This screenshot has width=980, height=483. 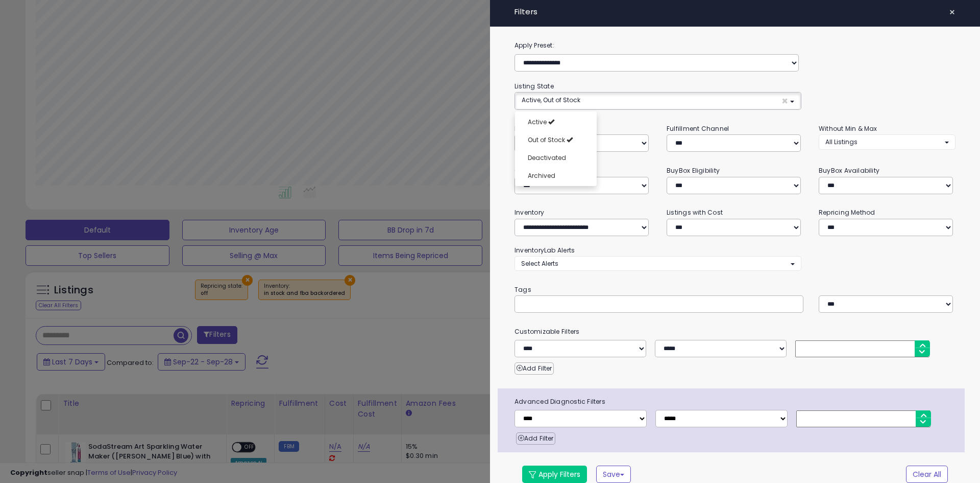 I want to click on span: Active, Out of Stock, so click(x=551, y=100).